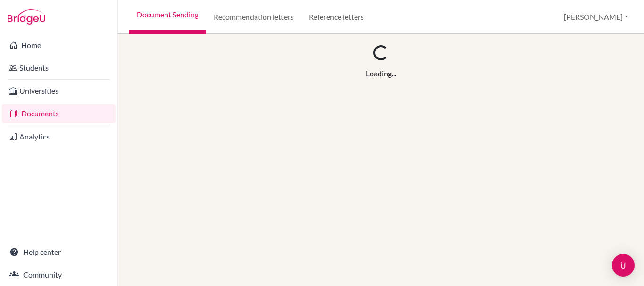 This screenshot has width=644, height=286. Describe the element at coordinates (26, 17) in the screenshot. I see `img: Bridge-U` at that location.